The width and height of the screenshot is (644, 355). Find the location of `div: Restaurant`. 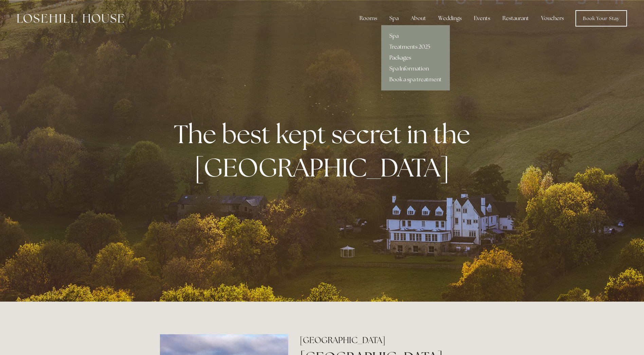

div: Restaurant is located at coordinates (516, 18).